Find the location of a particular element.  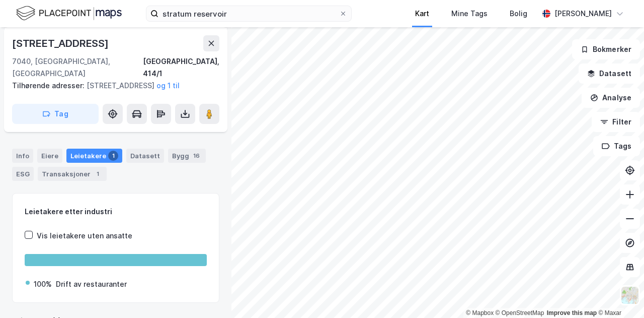

div: Eiere is located at coordinates (50, 156).